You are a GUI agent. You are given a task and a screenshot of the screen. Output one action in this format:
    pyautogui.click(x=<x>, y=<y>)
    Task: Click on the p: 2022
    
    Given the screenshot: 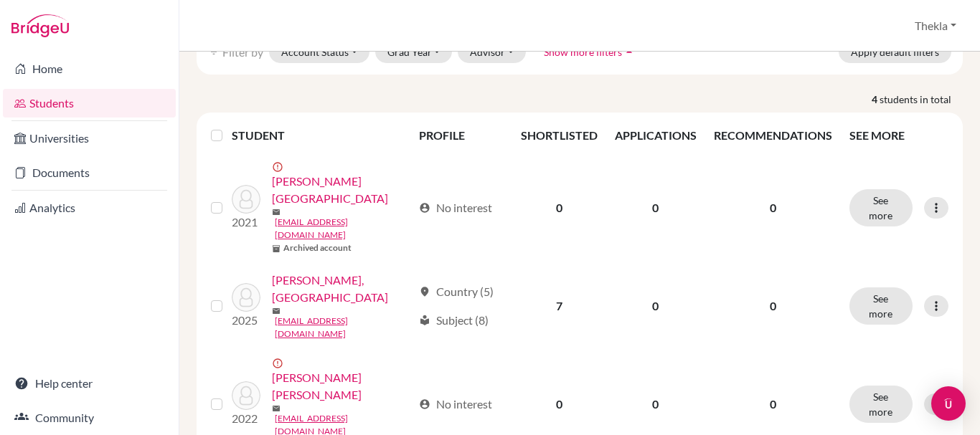 What is the action you would take?
    pyautogui.click(x=246, y=418)
    